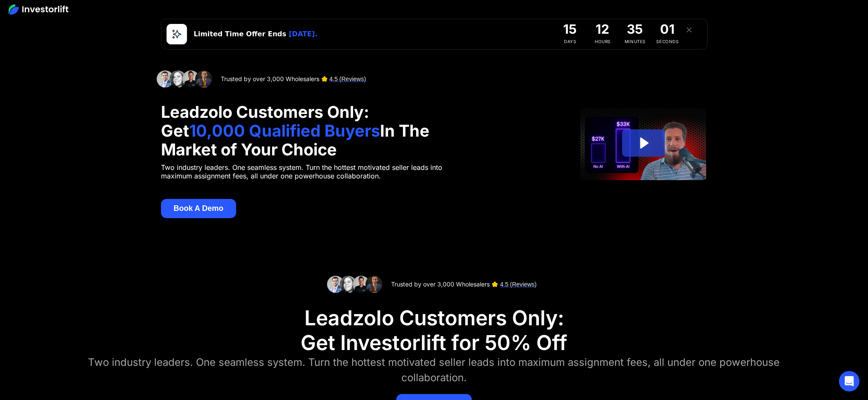  I want to click on div: 35, so click(636, 30).